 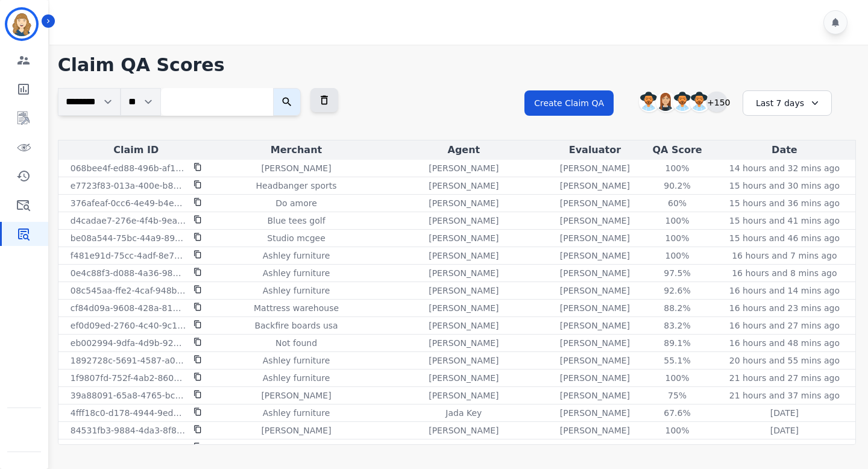 What do you see at coordinates (784, 186) in the screenshot?
I see `p: 15 hours and 30 mins ago` at bounding box center [784, 186].